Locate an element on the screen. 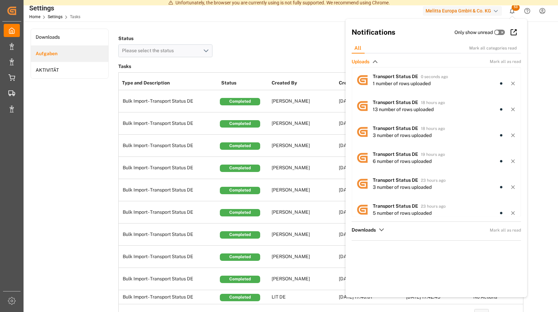 The width and height of the screenshot is (558, 312). button: show 53 new notifications is located at coordinates (512, 11).